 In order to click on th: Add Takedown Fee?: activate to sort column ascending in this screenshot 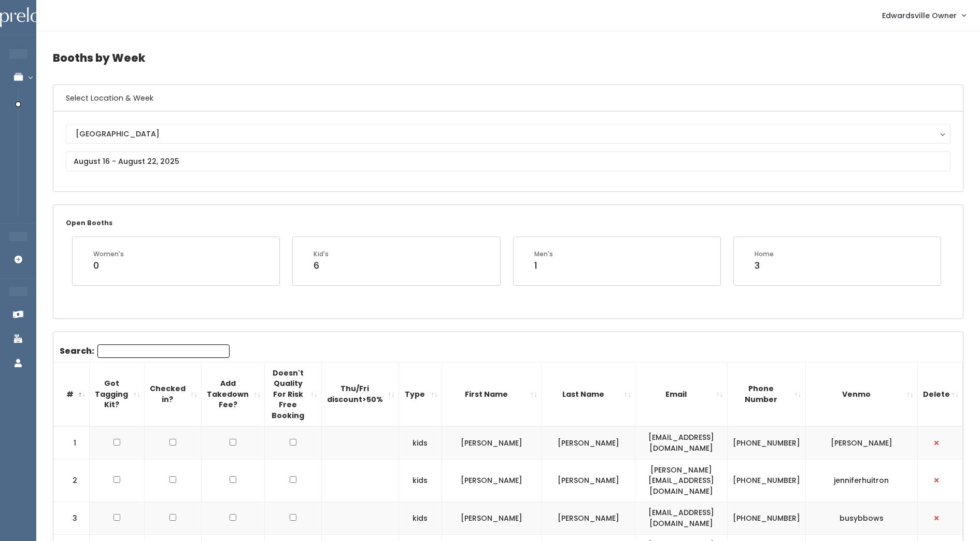, I will do `click(233, 394)`.